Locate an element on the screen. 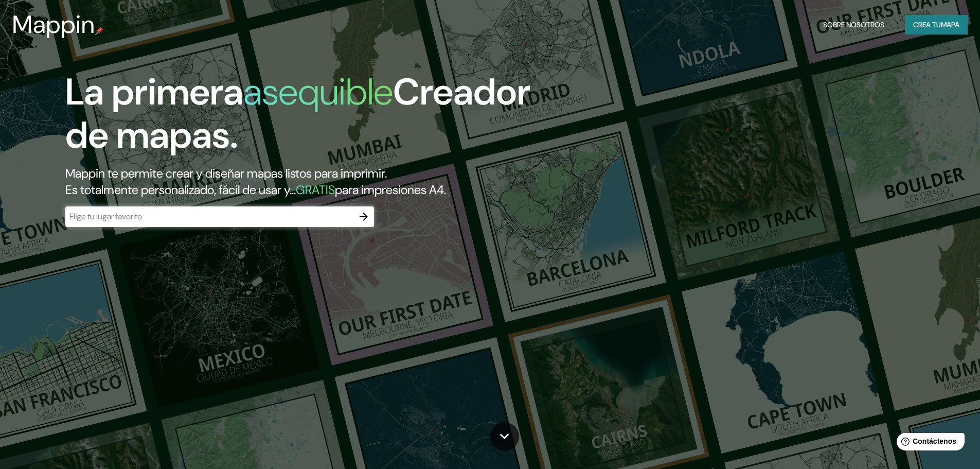 The height and width of the screenshot is (469, 980). font: GRATIS is located at coordinates (315, 190).